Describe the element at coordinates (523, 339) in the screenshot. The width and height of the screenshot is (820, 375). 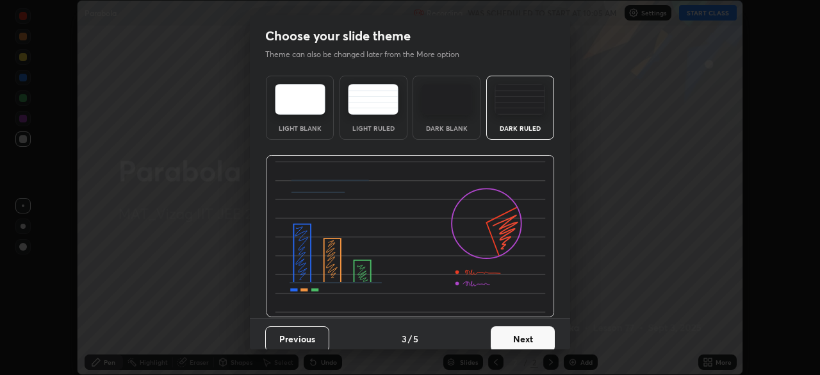
I see `button: Next` at that location.